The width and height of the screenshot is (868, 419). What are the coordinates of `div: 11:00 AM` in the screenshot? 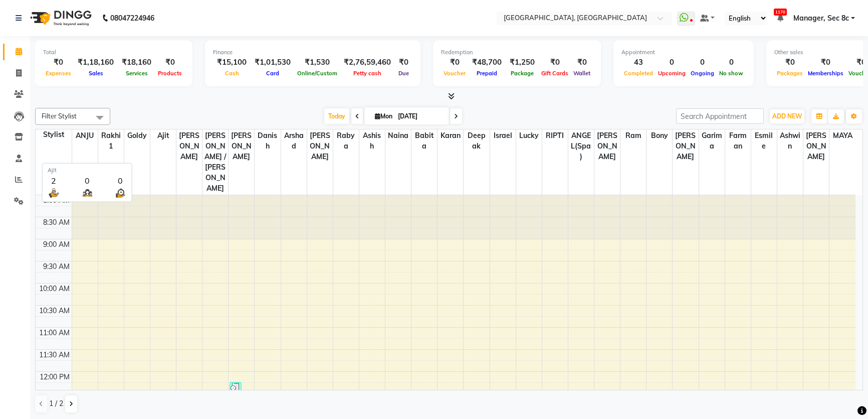 It's located at (54, 333).